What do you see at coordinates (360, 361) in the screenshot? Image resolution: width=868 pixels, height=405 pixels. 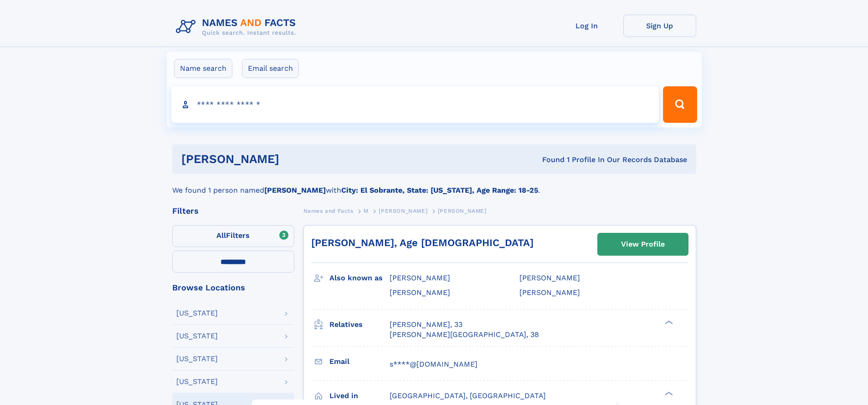 I see `h3: Email` at bounding box center [360, 361].